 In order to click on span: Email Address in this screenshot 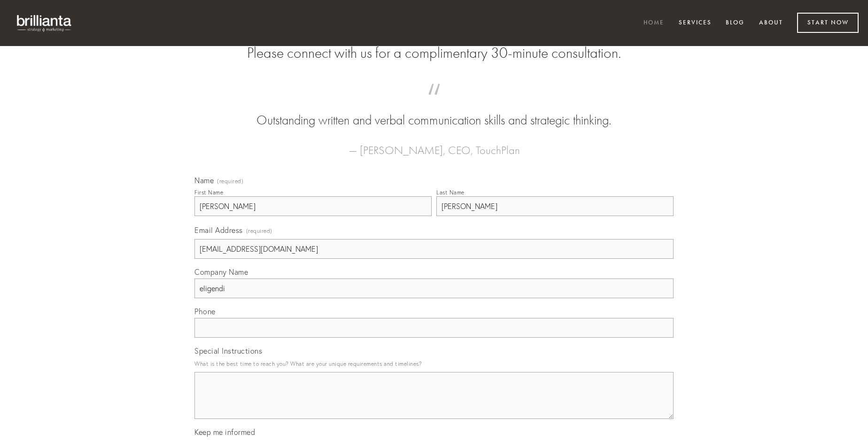, I will do `click(218, 230)`.